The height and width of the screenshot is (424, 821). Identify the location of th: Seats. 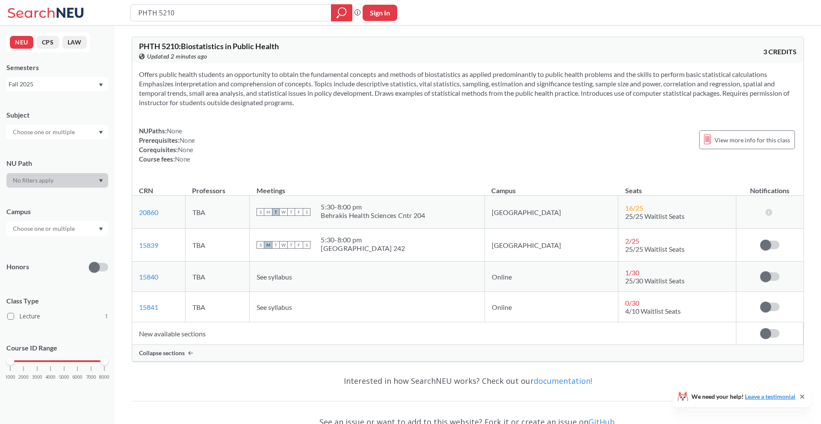
(678, 187).